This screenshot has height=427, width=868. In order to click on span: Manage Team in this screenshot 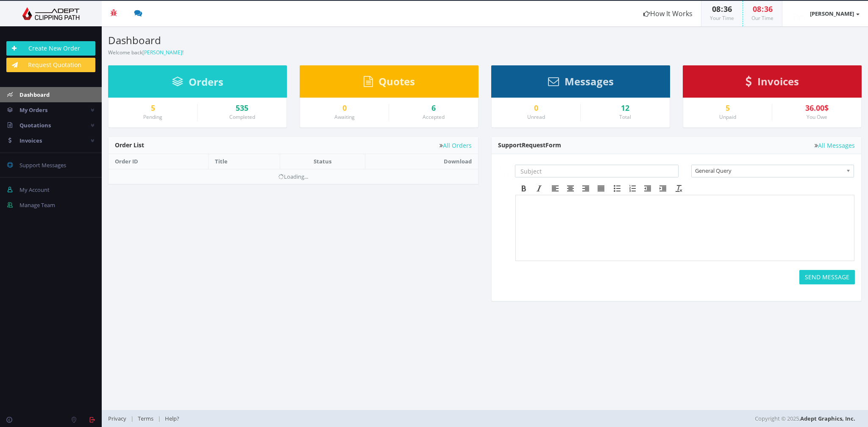, I will do `click(37, 205)`.